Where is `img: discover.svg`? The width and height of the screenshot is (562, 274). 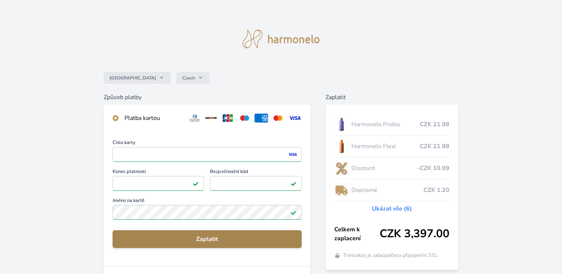 img: discover.svg is located at coordinates (211, 118).